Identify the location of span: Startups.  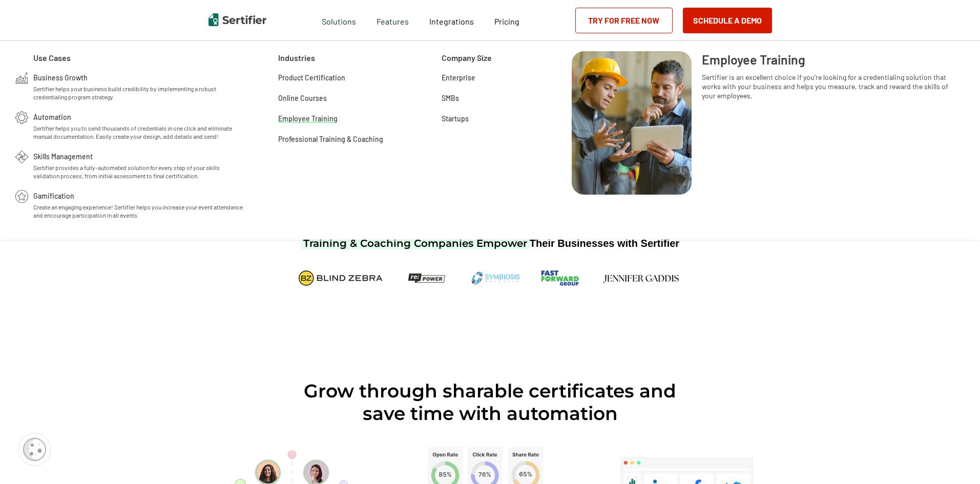
(455, 118).